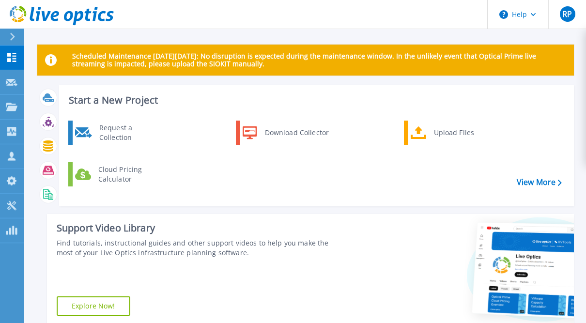  Describe the element at coordinates (453, 133) in the screenshot. I see `a: Upload Files` at that location.